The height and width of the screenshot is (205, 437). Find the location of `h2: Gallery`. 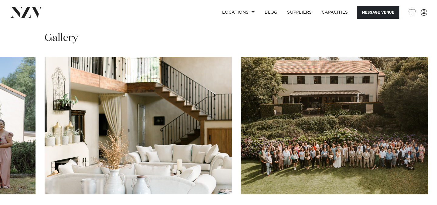

h2: Gallery is located at coordinates (61, 38).